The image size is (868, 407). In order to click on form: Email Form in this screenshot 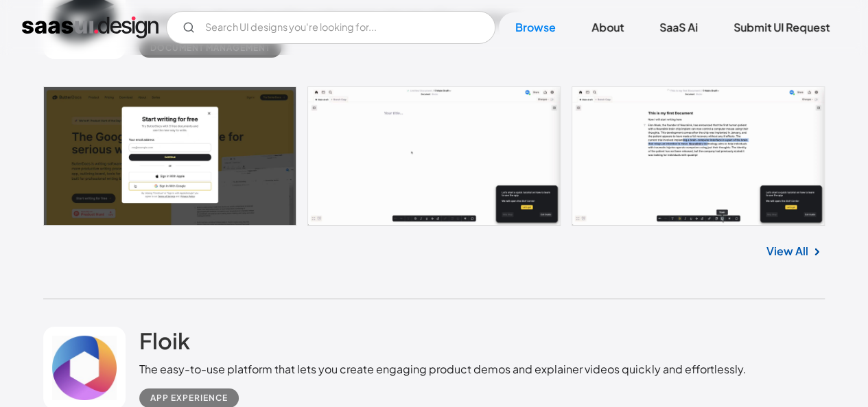, I will do `click(331, 27)`.